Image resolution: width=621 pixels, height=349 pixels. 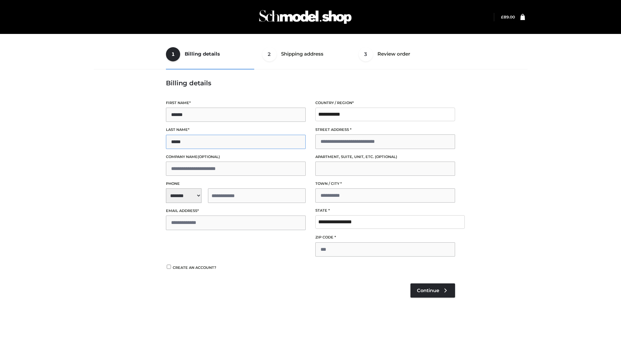 I want to click on label: Phone, so click(x=236, y=184).